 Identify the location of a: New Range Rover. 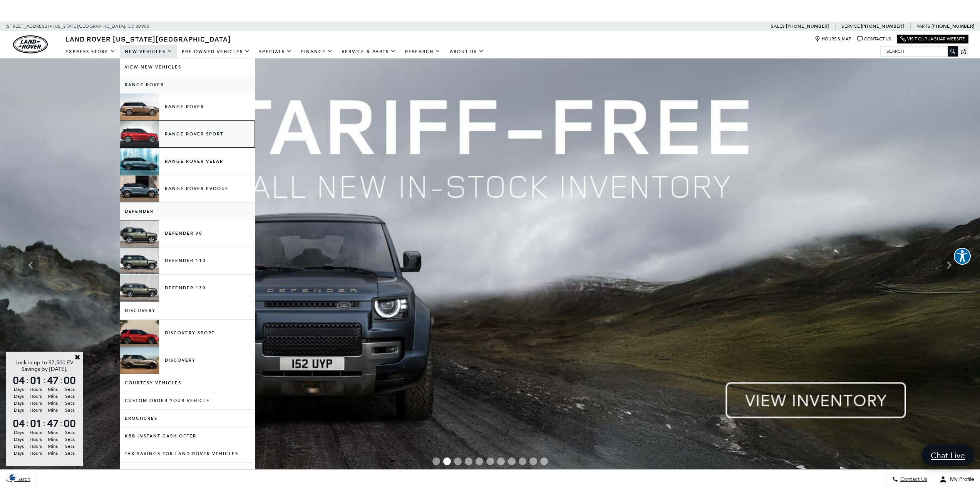
(188, 472).